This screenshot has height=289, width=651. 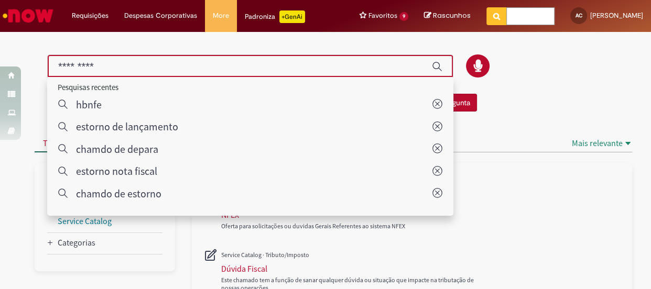 I want to click on div: Padroniza, so click(x=275, y=17).